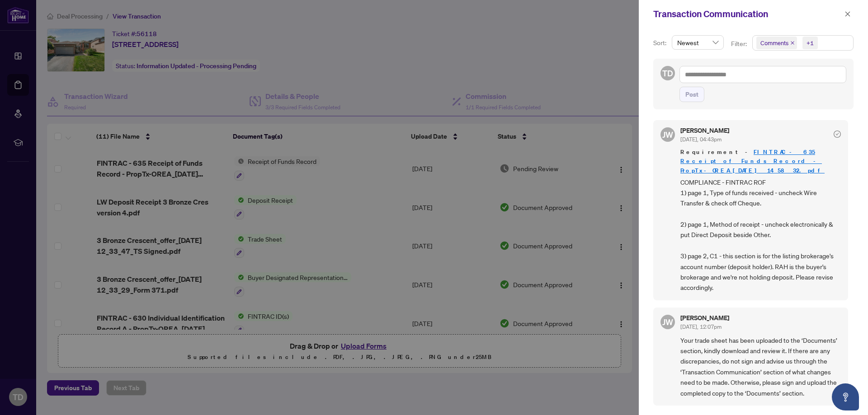  Describe the element at coordinates (837, 134) in the screenshot. I see `span: check-circle` at that location.